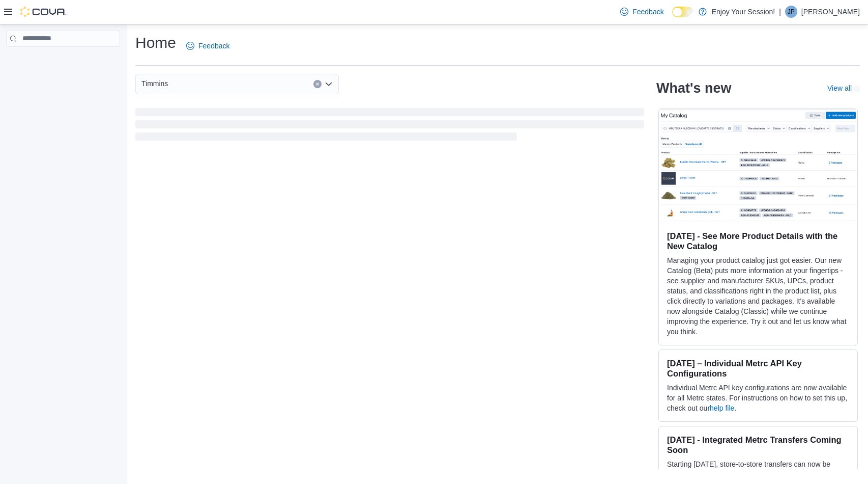 The width and height of the screenshot is (868, 484). Describe the element at coordinates (683, 12) in the screenshot. I see `input: Dark Mode` at that location.